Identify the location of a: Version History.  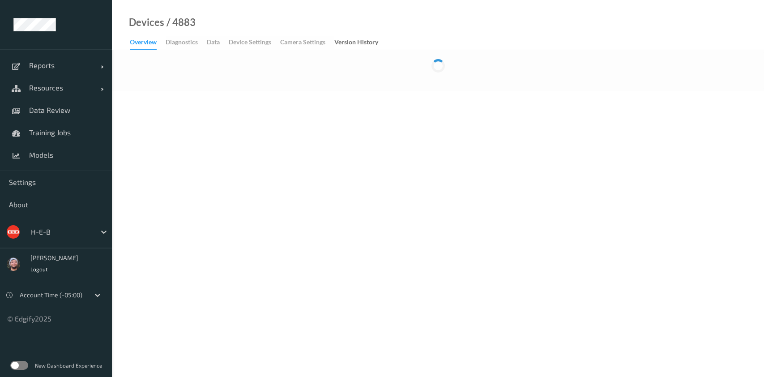
(361, 42).